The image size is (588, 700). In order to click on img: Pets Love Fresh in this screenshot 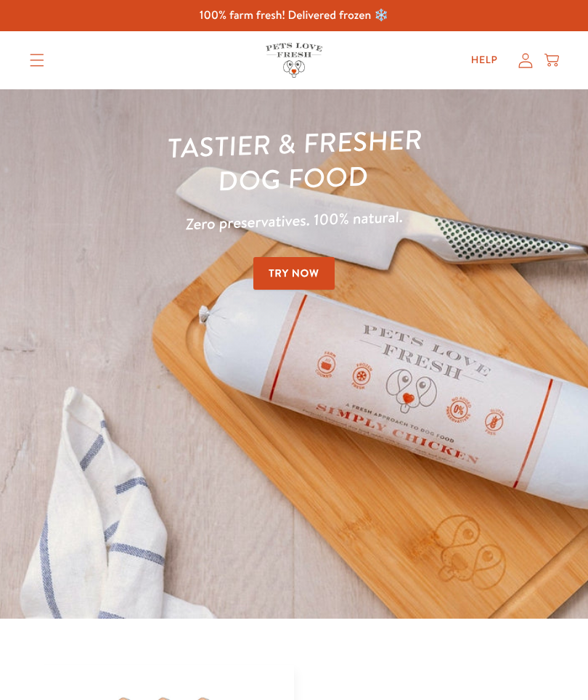, I will do `click(294, 60)`.